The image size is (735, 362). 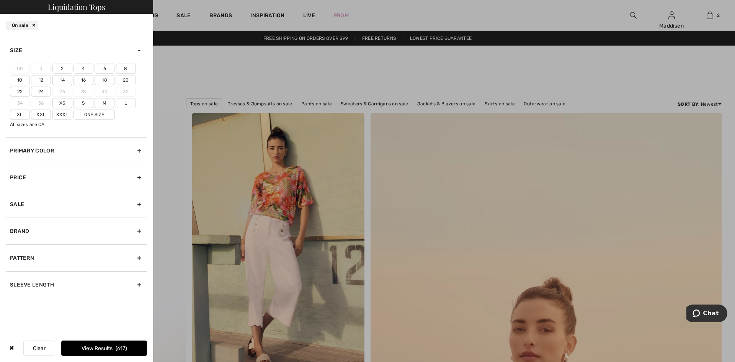 I want to click on span: 617, so click(x=121, y=348).